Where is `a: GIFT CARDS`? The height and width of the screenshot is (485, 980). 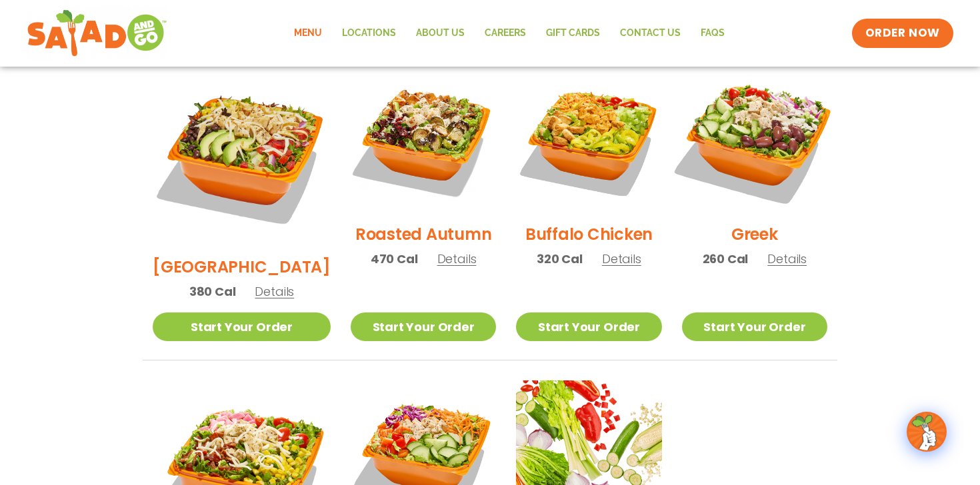
a: GIFT CARDS is located at coordinates (573, 34).